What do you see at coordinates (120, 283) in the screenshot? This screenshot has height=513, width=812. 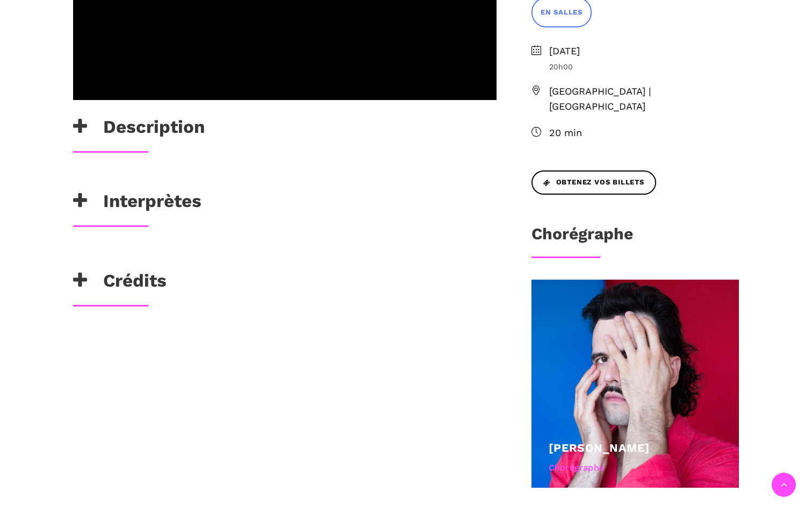 I see `h3: Crédits` at bounding box center [120, 283].